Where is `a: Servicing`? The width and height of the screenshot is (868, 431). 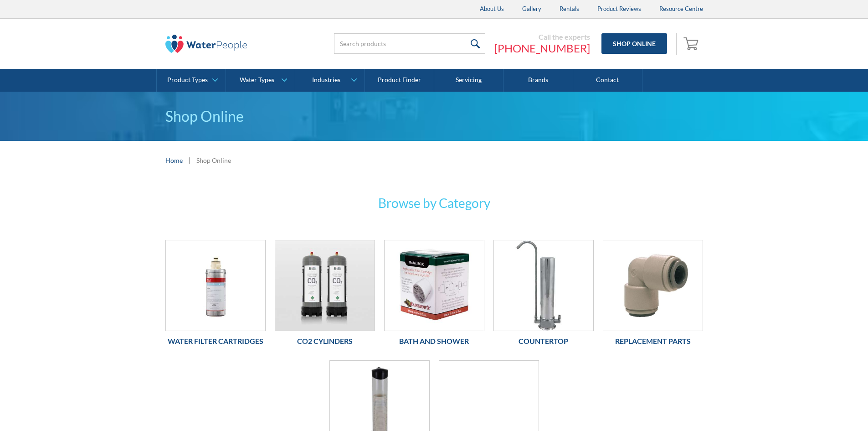 a: Servicing is located at coordinates (469, 80).